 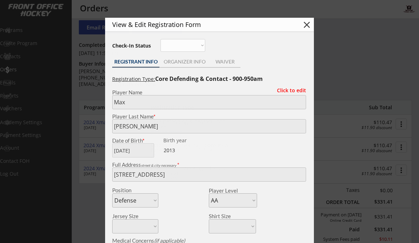 What do you see at coordinates (136, 62) in the screenshot?
I see `div: REGISTRANT INFO` at bounding box center [136, 62].